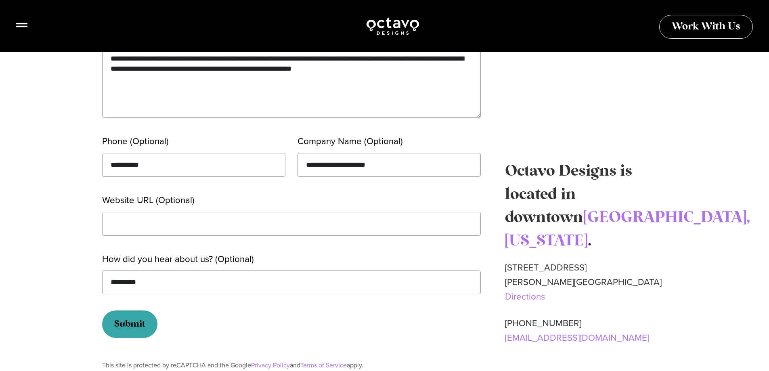 This screenshot has height=371, width=769. What do you see at coordinates (178, 261) in the screenshot?
I see `label: How did you hear about us? (Optional)` at bounding box center [178, 261].